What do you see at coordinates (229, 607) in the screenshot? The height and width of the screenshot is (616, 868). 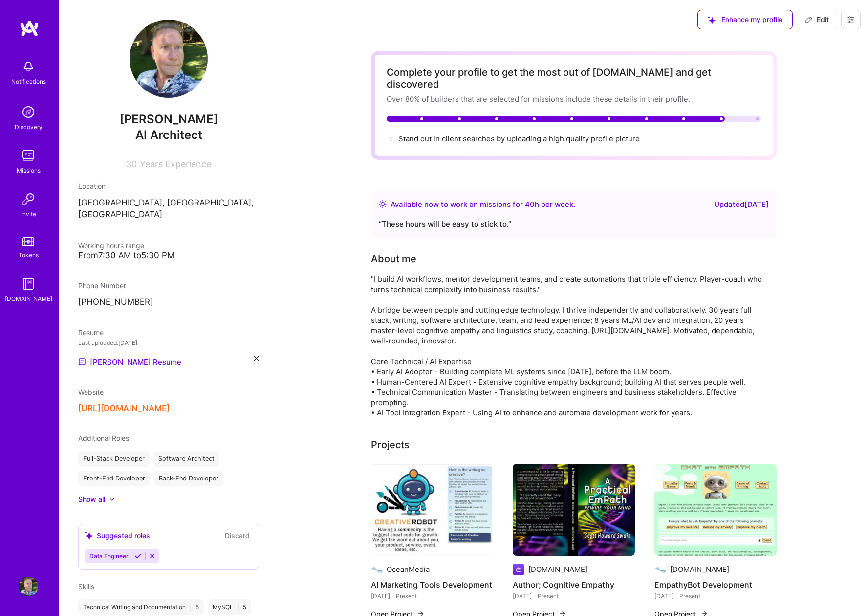 I see `div: MySQL 5` at bounding box center [229, 607].